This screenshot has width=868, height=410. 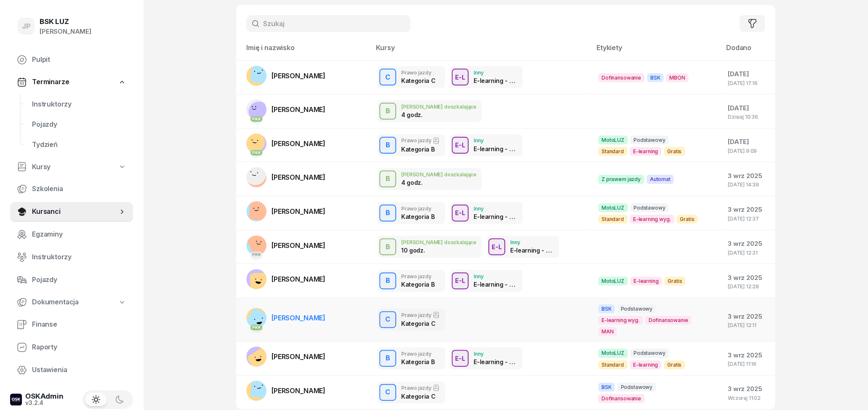 I want to click on div: v3.2.4, so click(x=44, y=403).